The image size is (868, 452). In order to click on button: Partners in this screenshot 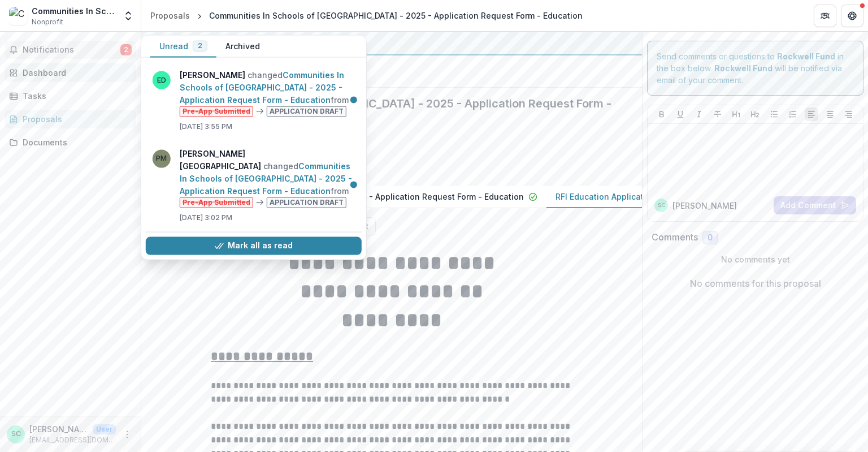, I will do `click(825, 15)`.